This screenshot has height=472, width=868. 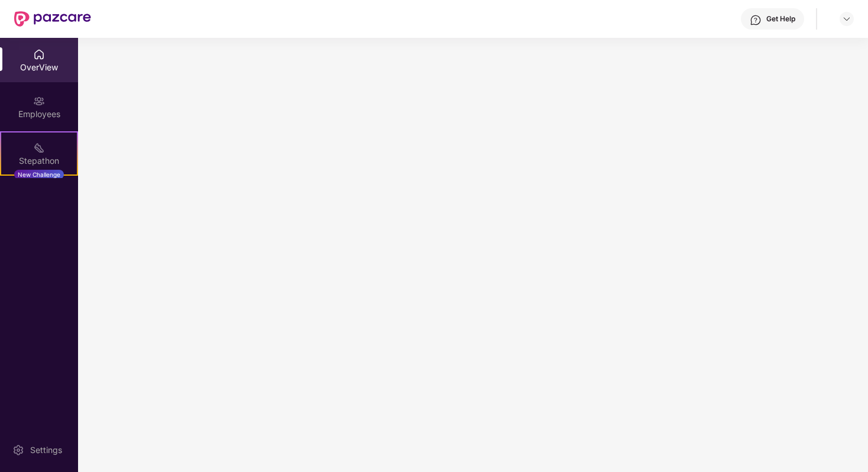 What do you see at coordinates (53, 19) in the screenshot?
I see `img: New Pazcare Logo` at bounding box center [53, 19].